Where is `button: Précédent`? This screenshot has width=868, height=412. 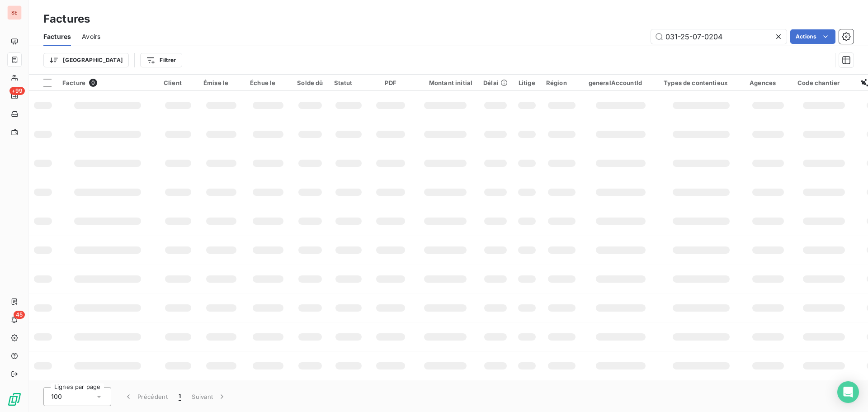 button: Précédent is located at coordinates (145, 396).